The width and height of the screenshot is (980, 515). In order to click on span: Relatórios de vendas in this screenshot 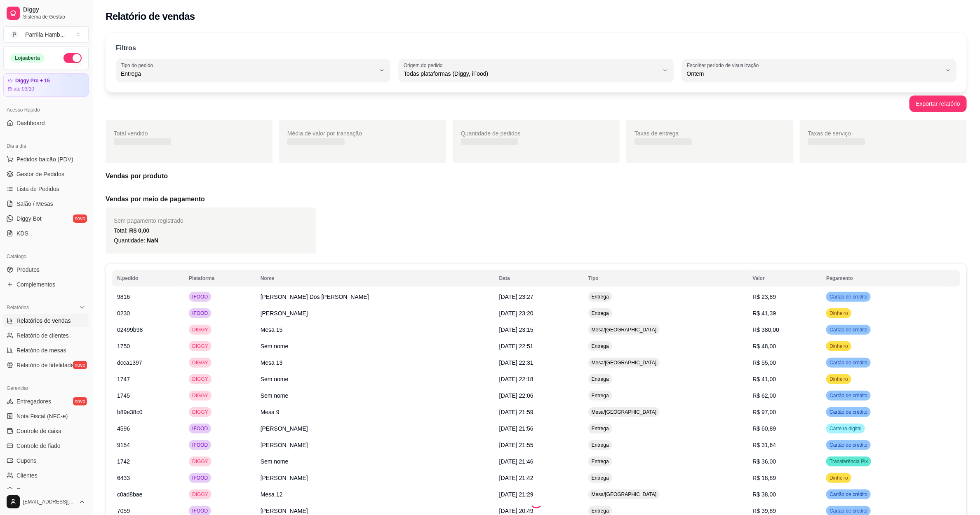, I will do `click(44, 321)`.